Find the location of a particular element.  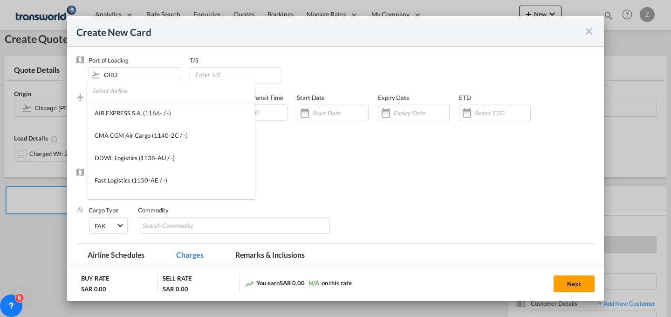

div: Fast Logistics (1150-AE / -) is located at coordinates (131, 180).